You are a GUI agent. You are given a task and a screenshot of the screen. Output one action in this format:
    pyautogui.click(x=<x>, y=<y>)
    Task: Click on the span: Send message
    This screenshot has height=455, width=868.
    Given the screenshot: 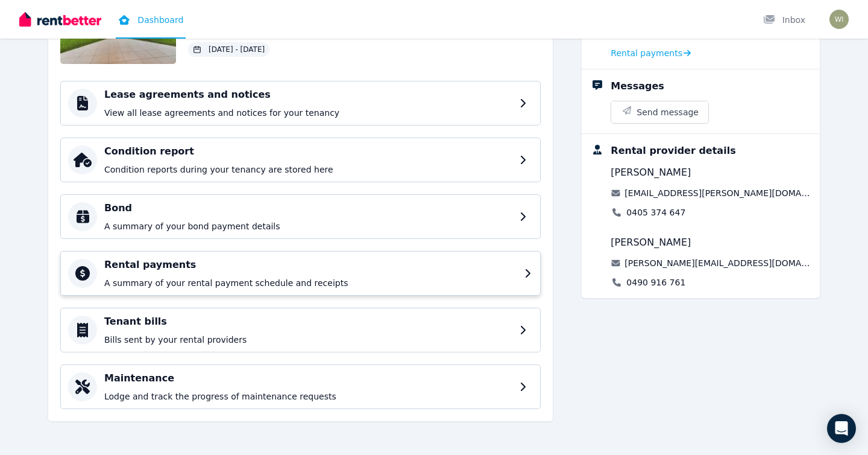 What is the action you would take?
    pyautogui.click(x=667, y=113)
    